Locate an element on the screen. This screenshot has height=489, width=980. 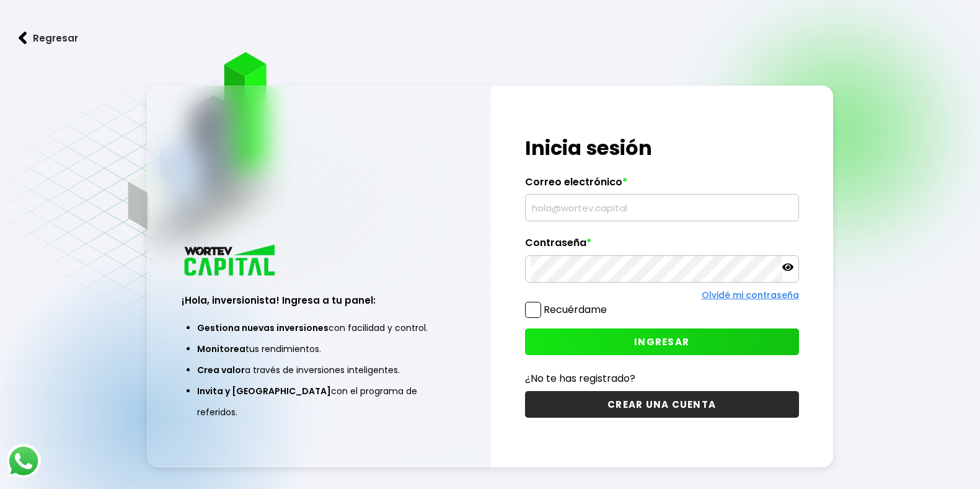
h1: Inicia sesión is located at coordinates (662, 148).